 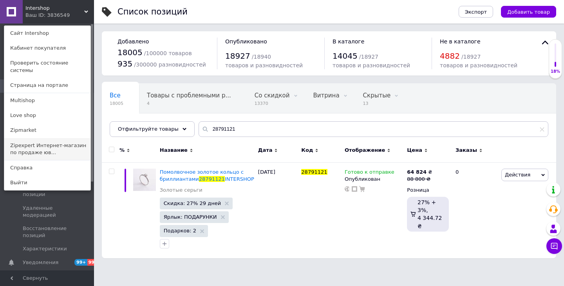 What do you see at coordinates (261, 57) in the screenshot?
I see `span: / 18940` at bounding box center [261, 57].